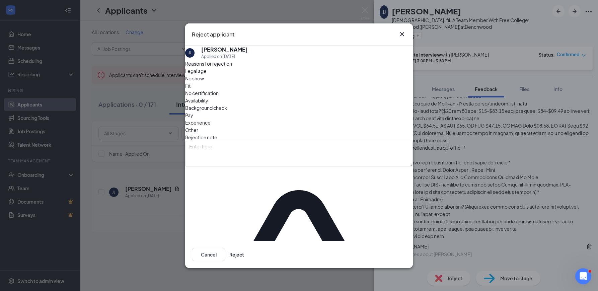 The height and width of the screenshot is (291, 598). I want to click on button: Cancel, so click(208, 254).